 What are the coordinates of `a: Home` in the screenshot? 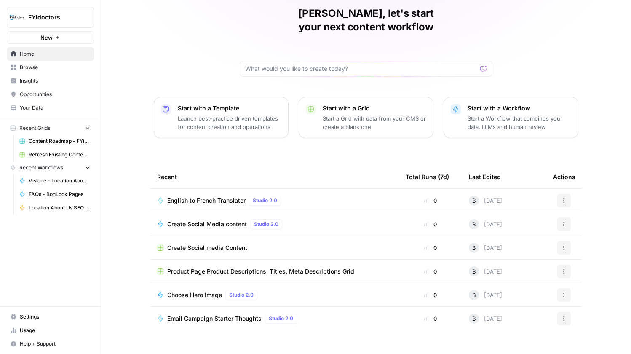 It's located at (50, 54).